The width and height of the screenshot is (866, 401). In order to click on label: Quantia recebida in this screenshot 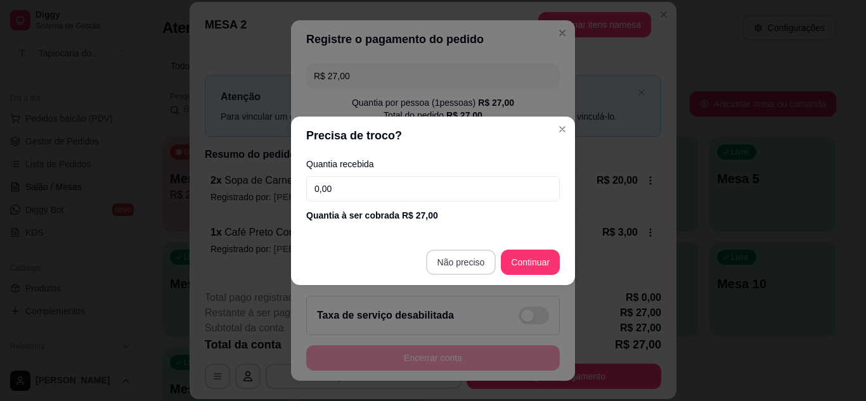, I will do `click(433, 164)`.